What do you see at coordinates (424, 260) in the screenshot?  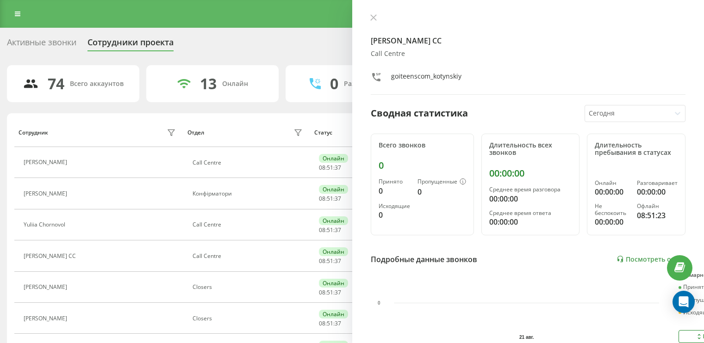 I see `div: Подробные данные звонков` at bounding box center [424, 260].